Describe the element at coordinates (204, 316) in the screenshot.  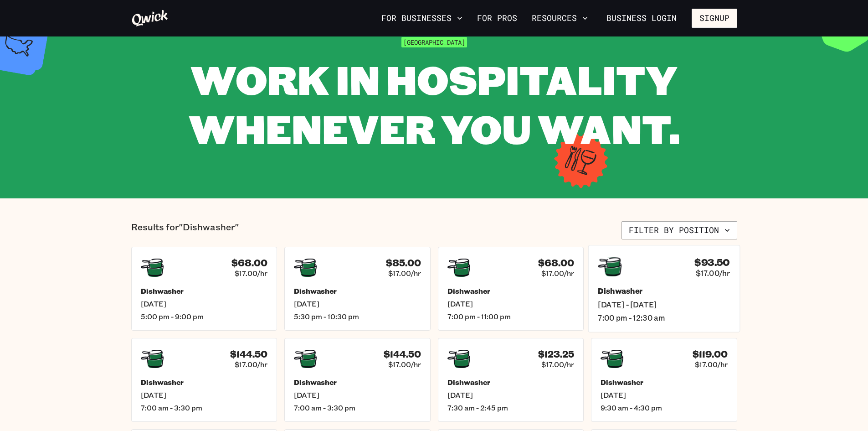
I see `span: 5:00 pm - 9:00 pm` at that location.